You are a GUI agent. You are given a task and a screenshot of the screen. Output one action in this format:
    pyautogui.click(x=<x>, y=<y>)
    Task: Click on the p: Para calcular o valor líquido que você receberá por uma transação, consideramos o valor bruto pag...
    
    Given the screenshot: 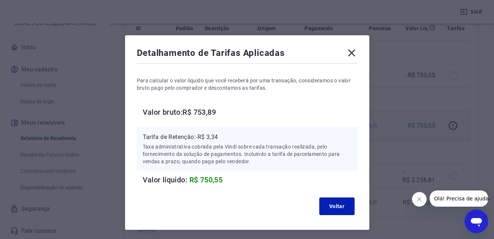 What is the action you would take?
    pyautogui.click(x=247, y=84)
    